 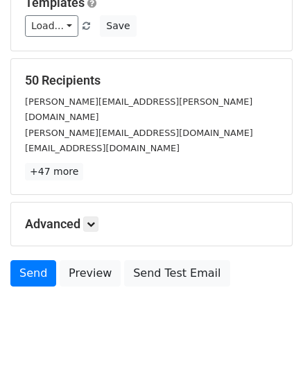 I want to click on button: Save, so click(x=118, y=26).